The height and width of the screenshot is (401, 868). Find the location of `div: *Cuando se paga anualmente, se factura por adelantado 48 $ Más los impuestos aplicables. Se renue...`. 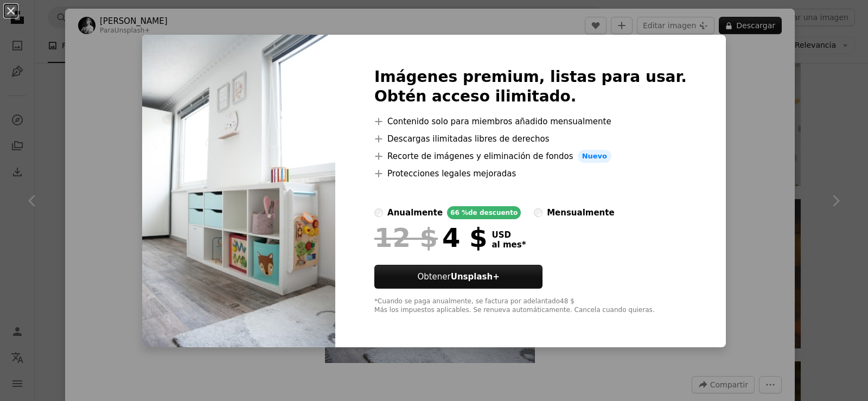

div: *Cuando se paga anualmente, se factura por adelantado 48 $ Más los impuestos aplicables. Se renue... is located at coordinates (531, 306).